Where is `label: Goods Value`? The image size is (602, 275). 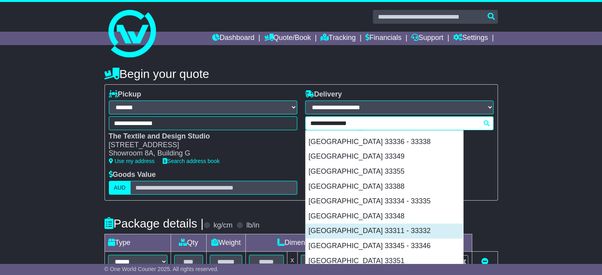 label: Goods Value is located at coordinates (132, 175).